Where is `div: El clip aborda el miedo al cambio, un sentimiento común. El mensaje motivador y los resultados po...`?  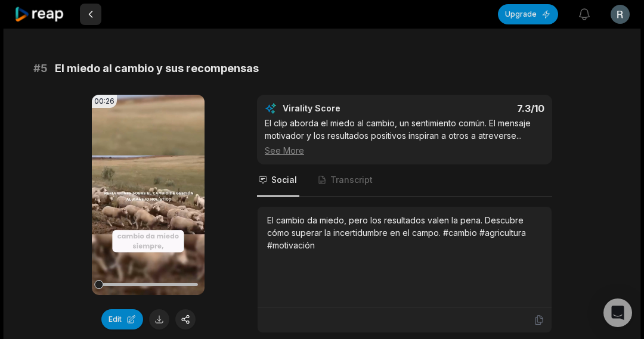 div: El clip aborda el miedo al cambio, un sentimiento común. El mensaje motivador y los resultados po... is located at coordinates (404, 136).